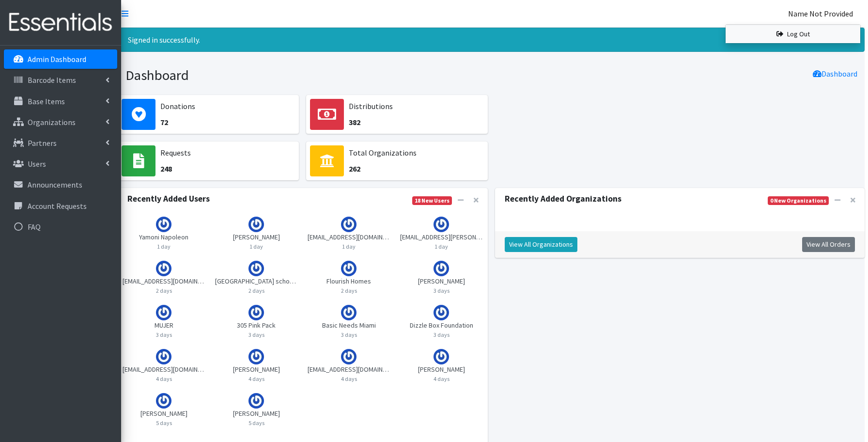  What do you see at coordinates (164, 268) in the screenshot?
I see `img: f6100826707a604080de955e1535a10b.png` at bounding box center [164, 268].